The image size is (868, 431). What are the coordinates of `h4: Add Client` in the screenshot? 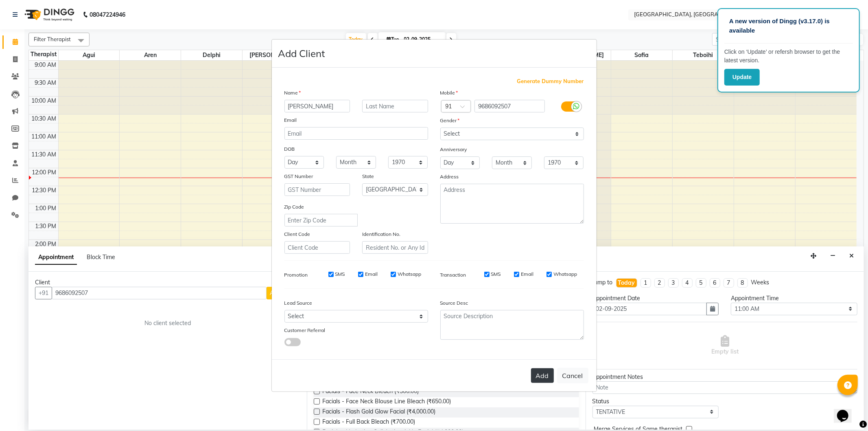 It's located at (302, 53).